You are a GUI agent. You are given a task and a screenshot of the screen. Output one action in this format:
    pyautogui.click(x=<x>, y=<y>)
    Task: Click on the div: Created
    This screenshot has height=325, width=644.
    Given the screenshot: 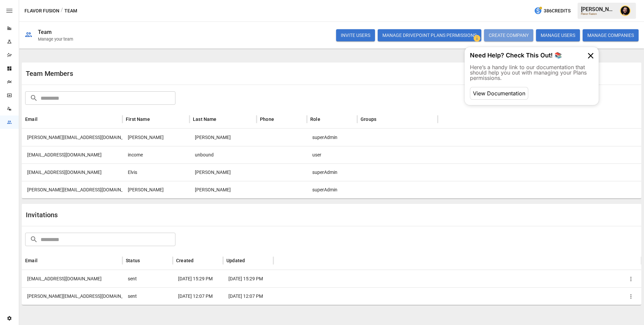 What is the action you would take?
    pyautogui.click(x=185, y=261)
    